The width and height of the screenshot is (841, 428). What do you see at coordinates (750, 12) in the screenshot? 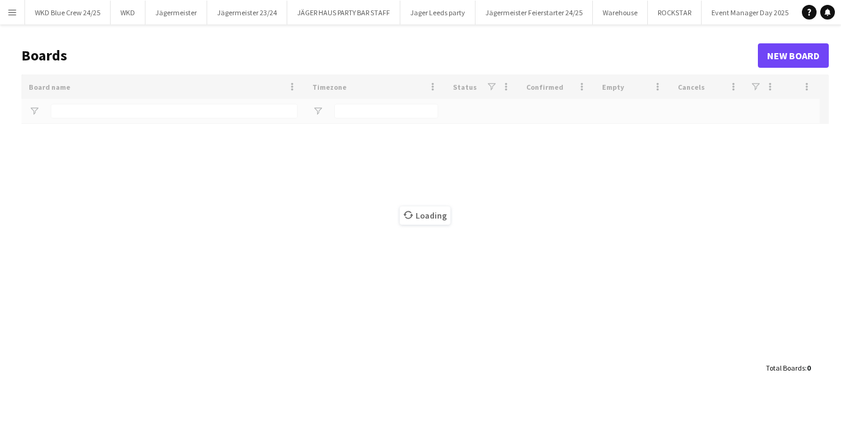
I see `button: Event Manager Day 2025` at bounding box center [750, 12].